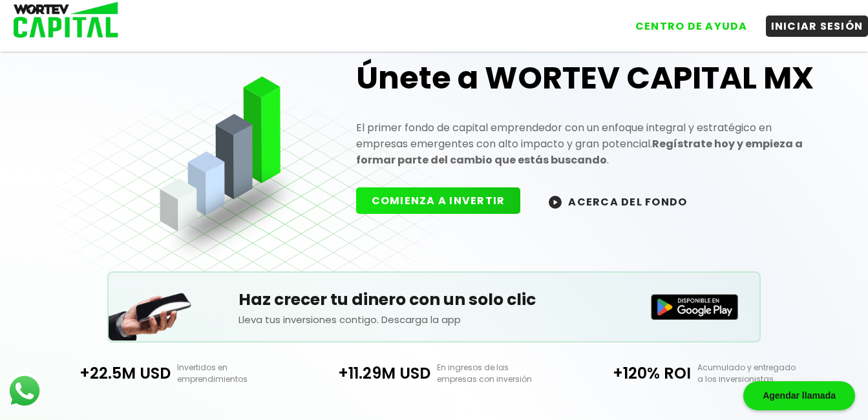 This screenshot has width=868, height=420. What do you see at coordinates (367, 373) in the screenshot?
I see `p: +11.29M USD` at bounding box center [367, 373].